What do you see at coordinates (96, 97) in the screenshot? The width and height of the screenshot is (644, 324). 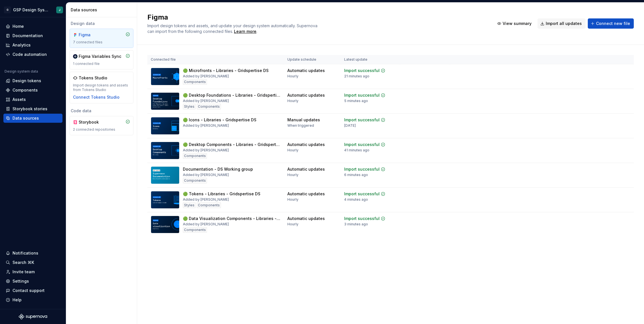 I see `button: Connect Tokens Studio` at bounding box center [96, 97].